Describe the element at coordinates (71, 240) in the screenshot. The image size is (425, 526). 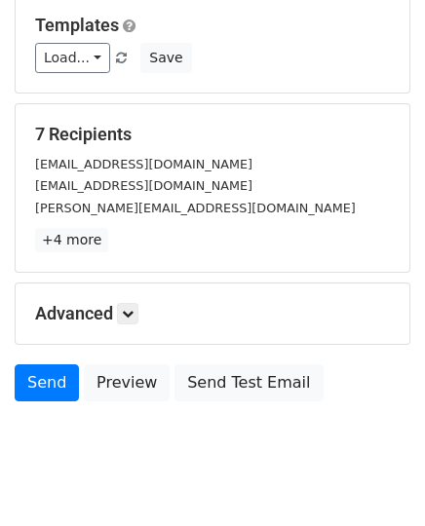
I see `a: +4 more` at that location.